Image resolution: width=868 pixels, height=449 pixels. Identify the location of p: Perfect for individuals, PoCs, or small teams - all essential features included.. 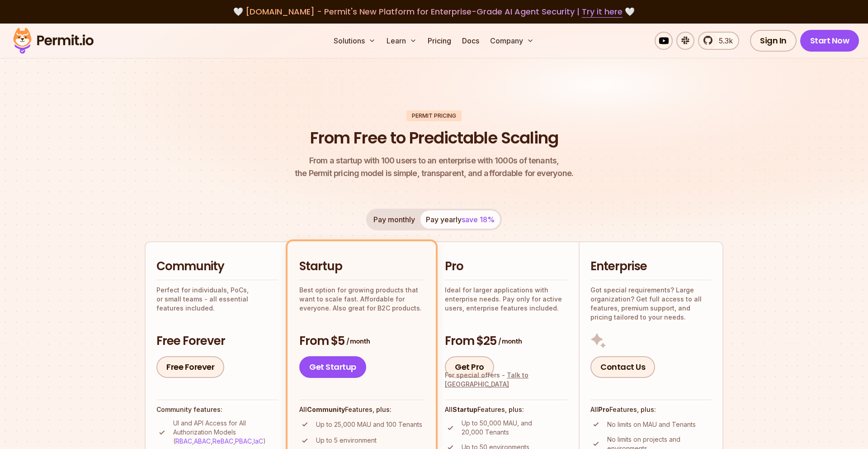
(218, 299).